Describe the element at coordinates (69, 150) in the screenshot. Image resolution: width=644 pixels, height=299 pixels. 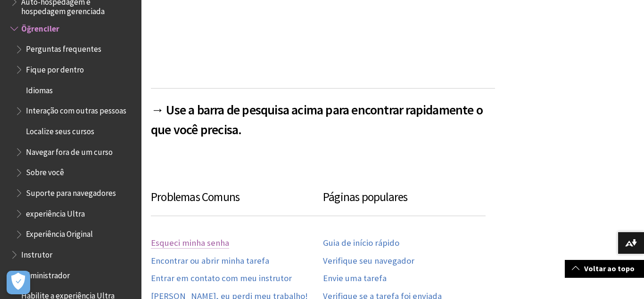
I see `span: Navegar fora de um curso` at that location.